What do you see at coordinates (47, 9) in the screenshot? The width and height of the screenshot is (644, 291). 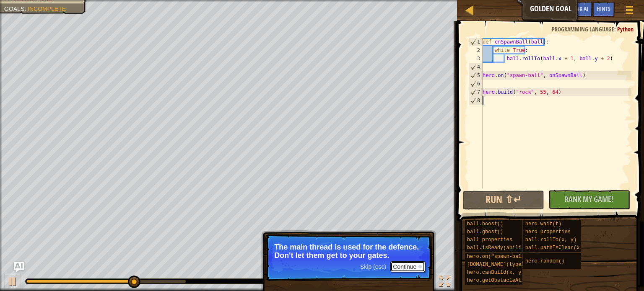 I see `span: Incomplete` at bounding box center [47, 9].